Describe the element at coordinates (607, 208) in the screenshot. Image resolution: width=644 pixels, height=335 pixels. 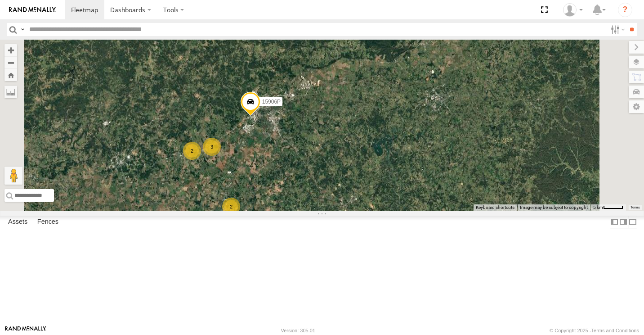
I see `button: Map Scale: 5 km per 41 pixels` at that location.